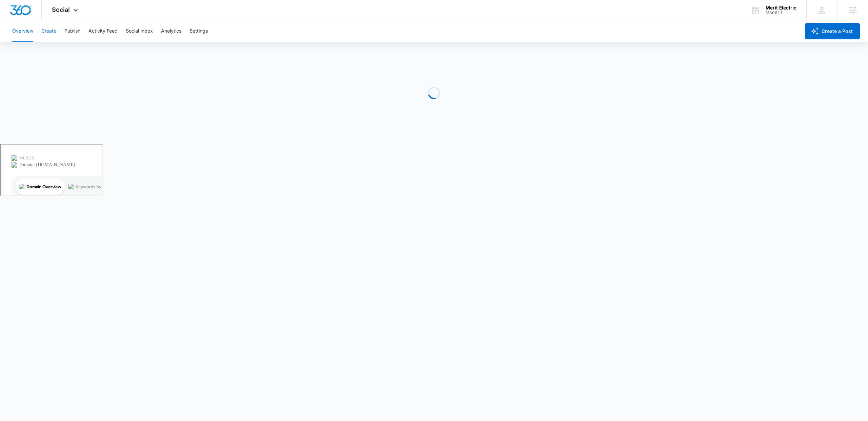  Describe the element at coordinates (199, 31) in the screenshot. I see `button: Settings` at that location.